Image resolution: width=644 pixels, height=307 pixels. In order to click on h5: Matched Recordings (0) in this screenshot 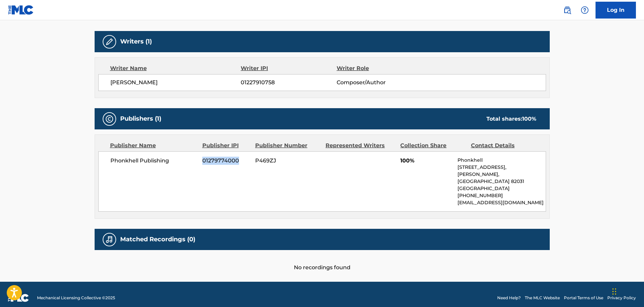, I will do `click(158, 239)`.